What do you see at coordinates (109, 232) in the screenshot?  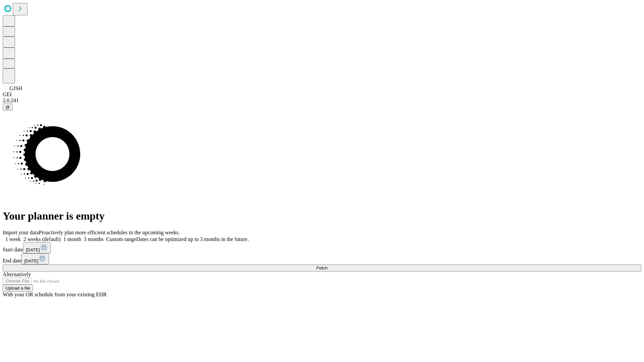 I see `span: Proactively plan more efficient schedules in the upcoming weeks.` at bounding box center [109, 232].